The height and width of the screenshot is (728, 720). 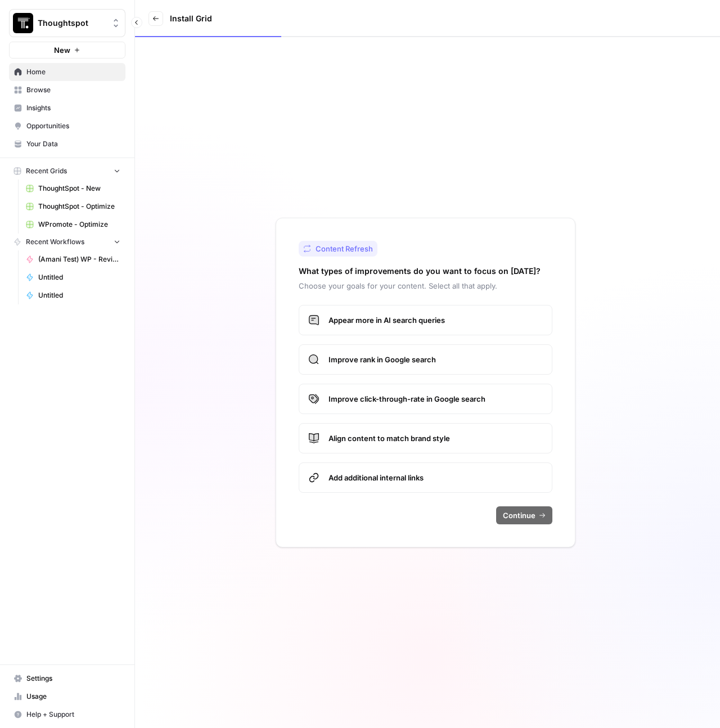 What do you see at coordinates (67, 144) in the screenshot?
I see `a: Your Data` at bounding box center [67, 144].